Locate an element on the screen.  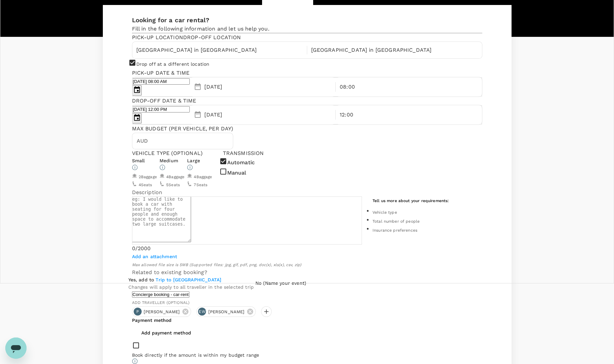
p: Book directly if the amount is within my budget range is located at coordinates (308, 355).